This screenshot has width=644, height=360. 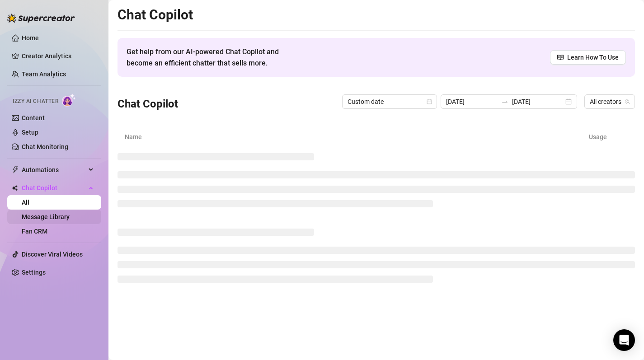 What do you see at coordinates (389, 102) in the screenshot?
I see `span: Custom date` at bounding box center [389, 102].